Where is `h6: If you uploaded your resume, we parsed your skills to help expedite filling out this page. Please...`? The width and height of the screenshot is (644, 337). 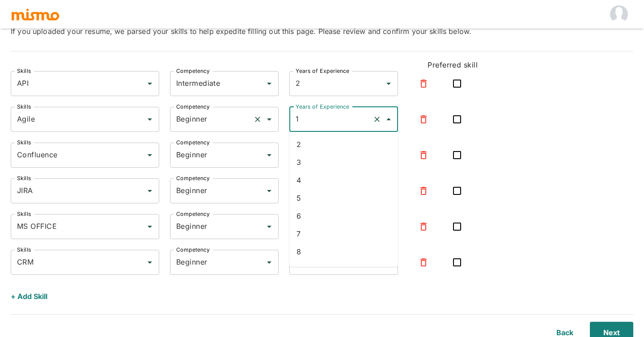 h6: If you uploaded your resume, we parsed your skills to help expedite filling out this page. Please... is located at coordinates (322, 32).